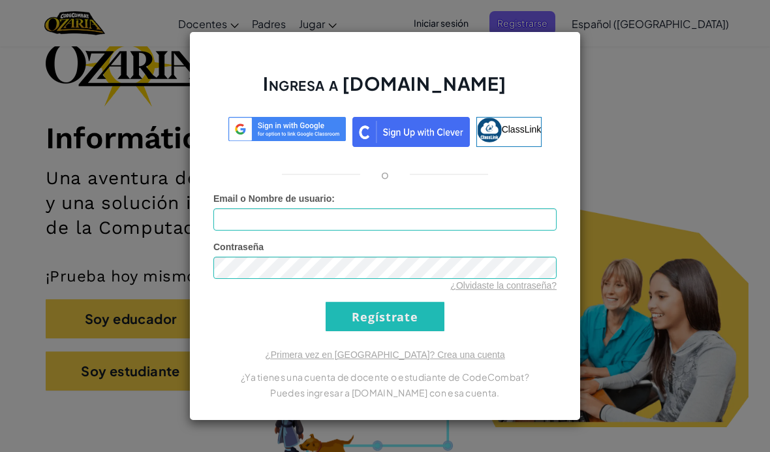 The height and width of the screenshot is (452, 770). Describe the element at coordinates (489, 130) in the screenshot. I see `img: classlink-logo-small.png` at that location.